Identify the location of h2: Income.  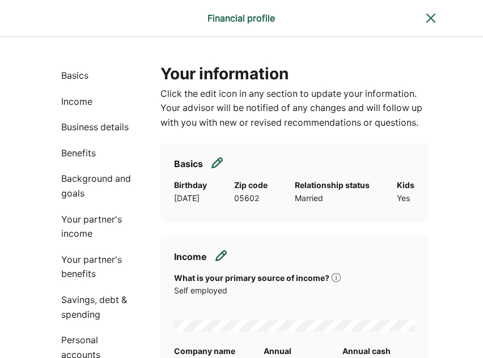
(190, 257).